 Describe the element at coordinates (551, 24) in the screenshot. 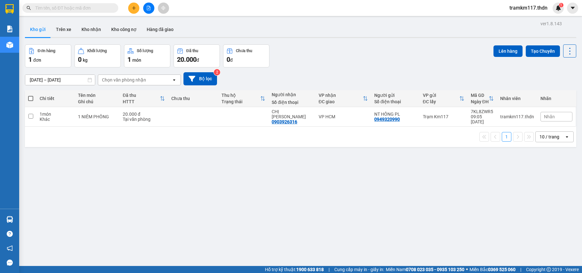

I see `div: ver 1.8.143` at that location.